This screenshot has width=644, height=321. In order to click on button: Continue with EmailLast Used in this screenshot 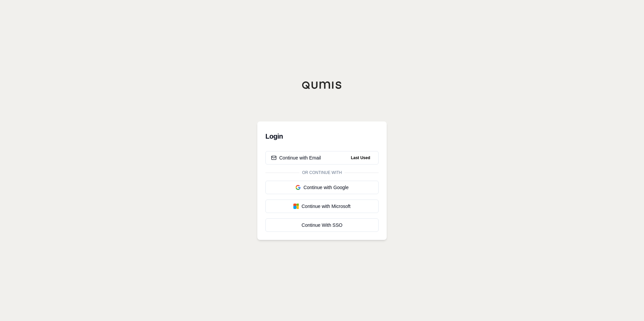, I will do `click(322, 158)`.